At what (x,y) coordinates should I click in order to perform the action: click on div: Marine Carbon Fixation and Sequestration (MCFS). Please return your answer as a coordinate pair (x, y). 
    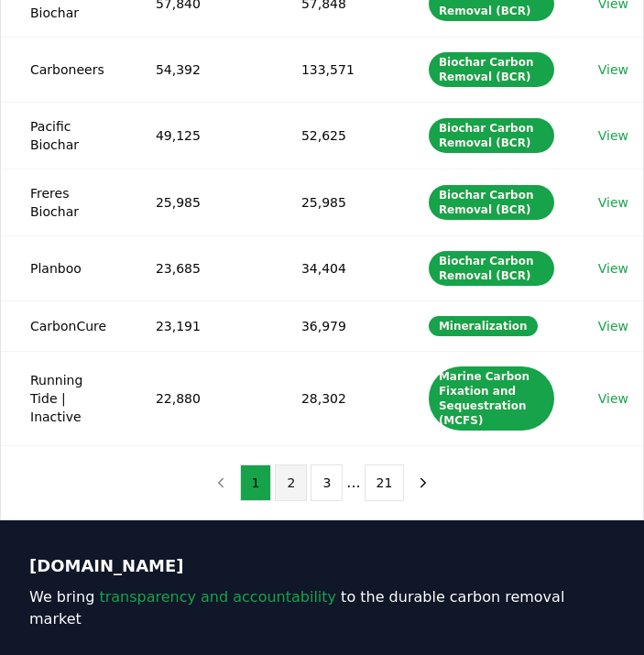
    Looking at the image, I should click on (491, 399).